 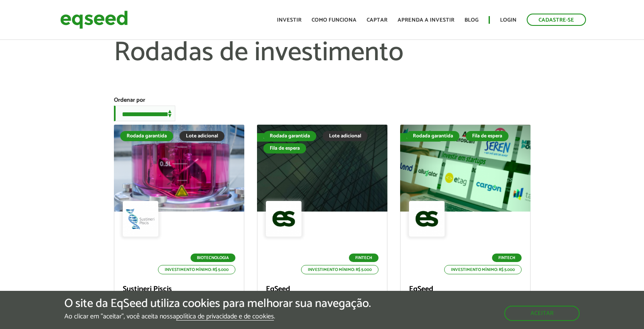 I want to click on a: Investir, so click(x=289, y=20).